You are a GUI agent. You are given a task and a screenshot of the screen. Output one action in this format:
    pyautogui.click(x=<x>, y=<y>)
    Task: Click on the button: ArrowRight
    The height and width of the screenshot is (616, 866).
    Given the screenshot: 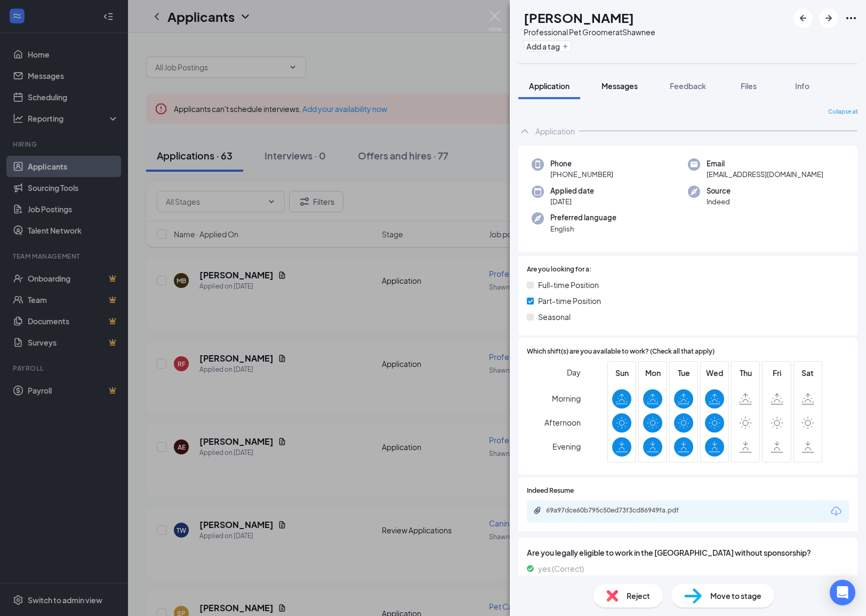 What is the action you would take?
    pyautogui.click(x=829, y=18)
    